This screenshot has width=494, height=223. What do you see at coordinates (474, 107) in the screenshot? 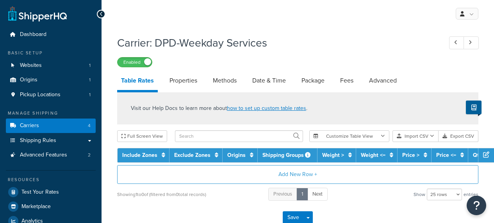
I see `button: Show Help Docs` at bounding box center [474, 107].